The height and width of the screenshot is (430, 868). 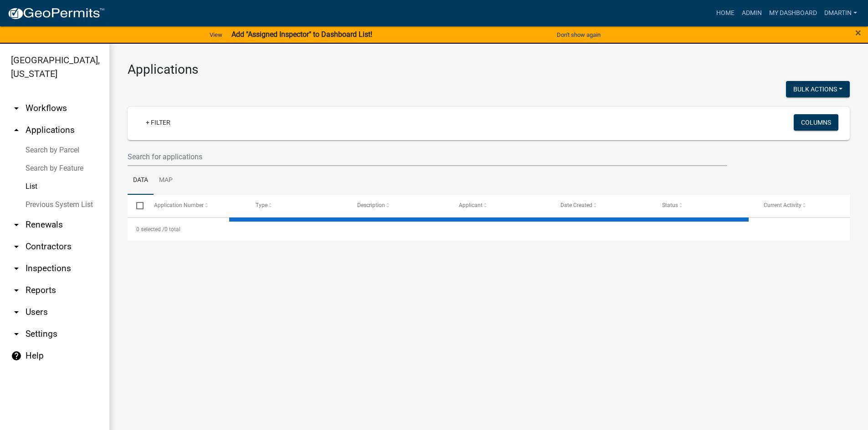 I want to click on datatable-header-cell: Date Created, so click(x=603, y=206).